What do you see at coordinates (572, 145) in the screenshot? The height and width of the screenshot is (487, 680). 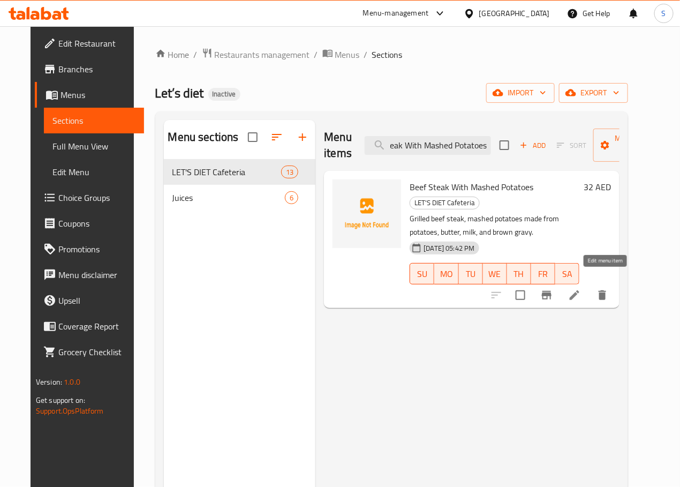 I see `span: Select section first` at bounding box center [572, 145].